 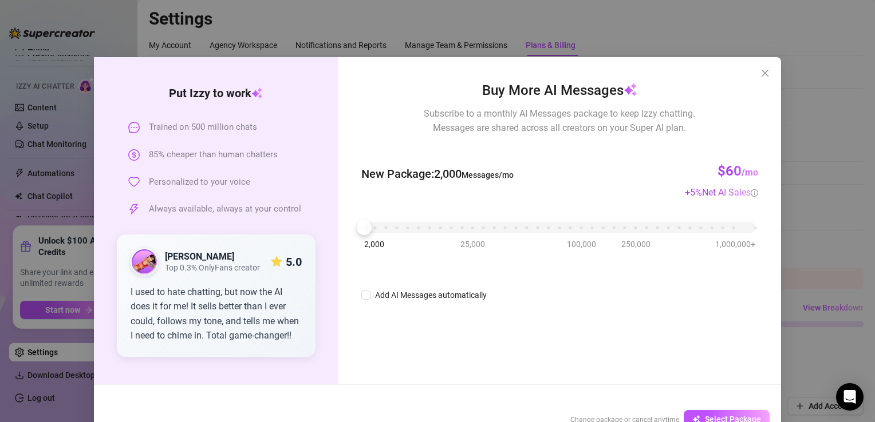 What do you see at coordinates (754, 193) in the screenshot?
I see `span: info-circle` at bounding box center [754, 193].